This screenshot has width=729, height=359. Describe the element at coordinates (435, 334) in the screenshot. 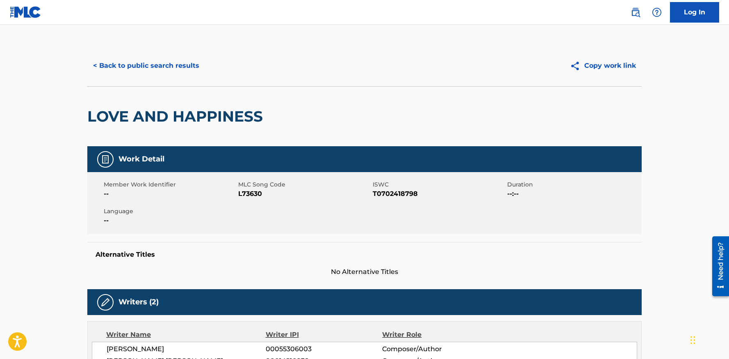

I see `div: Writer Role` at that location.